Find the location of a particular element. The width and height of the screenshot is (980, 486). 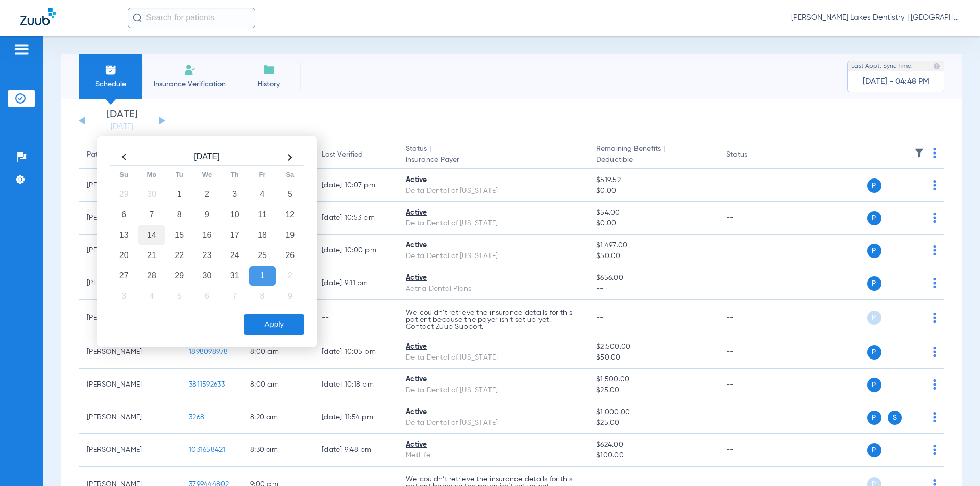

span: $656.00 is located at coordinates (653, 278).